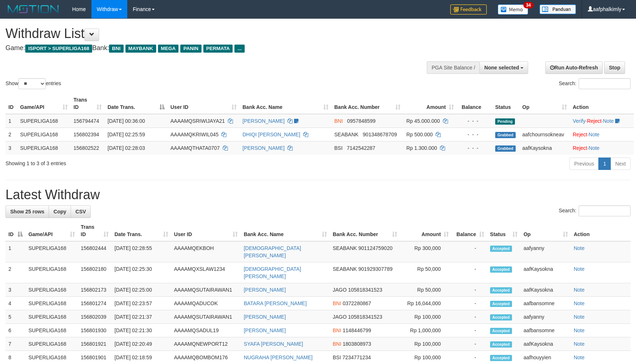 The height and width of the screenshot is (364, 636). What do you see at coordinates (218, 49) in the screenshot?
I see `span: PERMATA` at bounding box center [218, 49].